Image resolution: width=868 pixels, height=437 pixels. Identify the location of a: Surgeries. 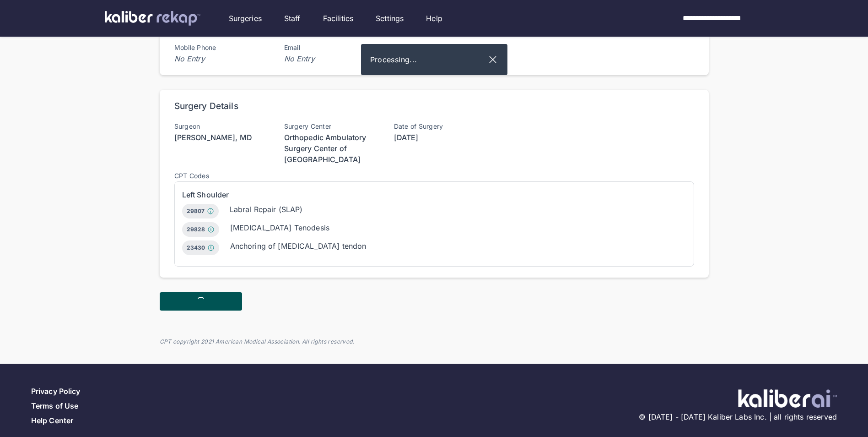
(245, 18).